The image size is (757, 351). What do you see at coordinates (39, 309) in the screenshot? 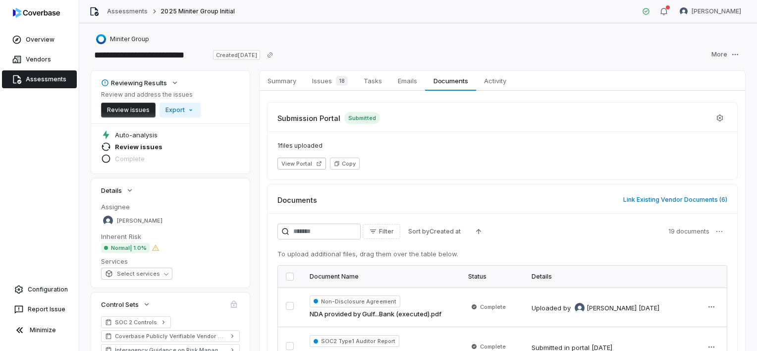
I see `button: Report Issue` at bounding box center [39, 309].